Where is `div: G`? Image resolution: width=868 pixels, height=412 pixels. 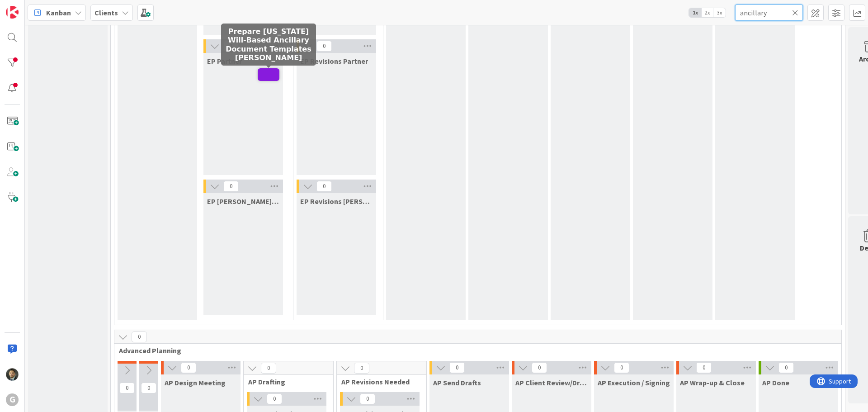 div: G is located at coordinates (12, 400).